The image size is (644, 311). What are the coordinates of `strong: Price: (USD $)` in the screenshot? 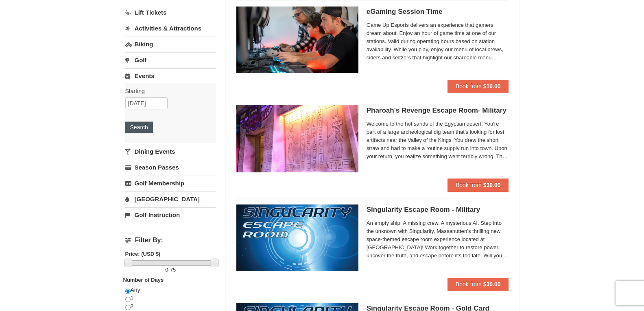 It's located at (143, 253).